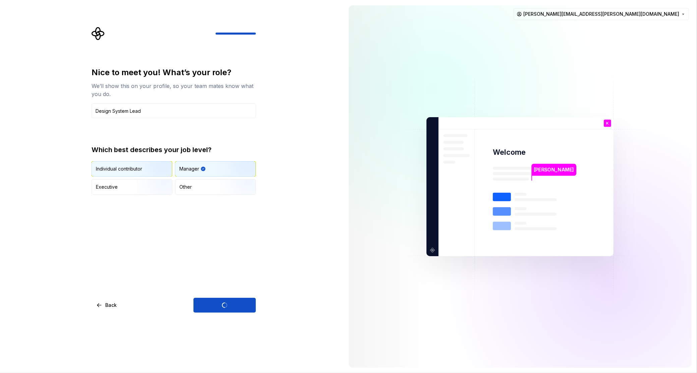 The width and height of the screenshot is (697, 373). Describe the element at coordinates (189, 169) in the screenshot. I see `div: Manager` at that location.